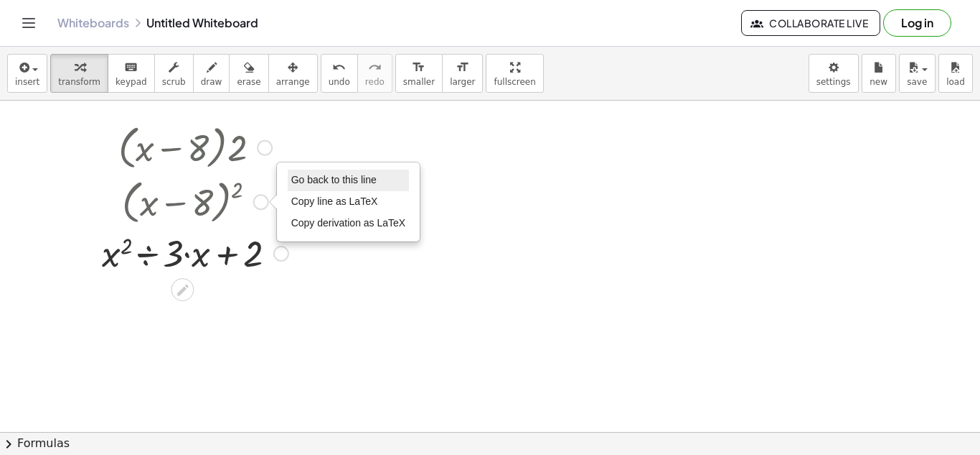 The width and height of the screenshot is (980, 455). Describe the element at coordinates (917, 82) in the screenshot. I see `span: save` at that location.